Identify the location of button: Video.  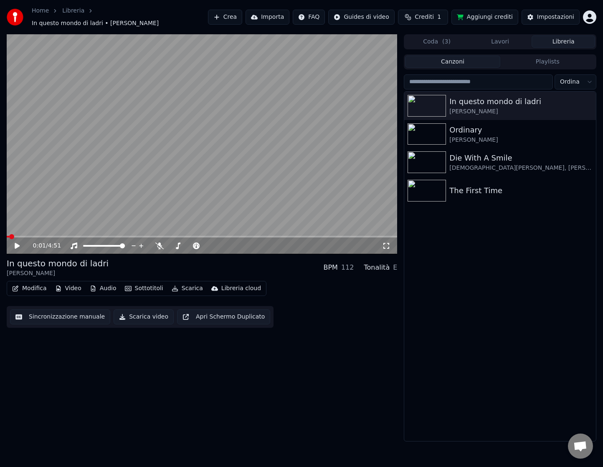
(68, 288).